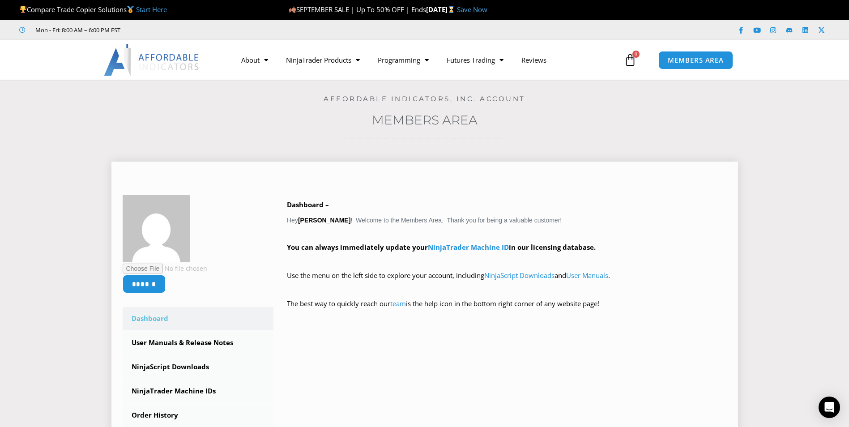 The width and height of the screenshot is (849, 427). I want to click on a: Programming, so click(403, 60).